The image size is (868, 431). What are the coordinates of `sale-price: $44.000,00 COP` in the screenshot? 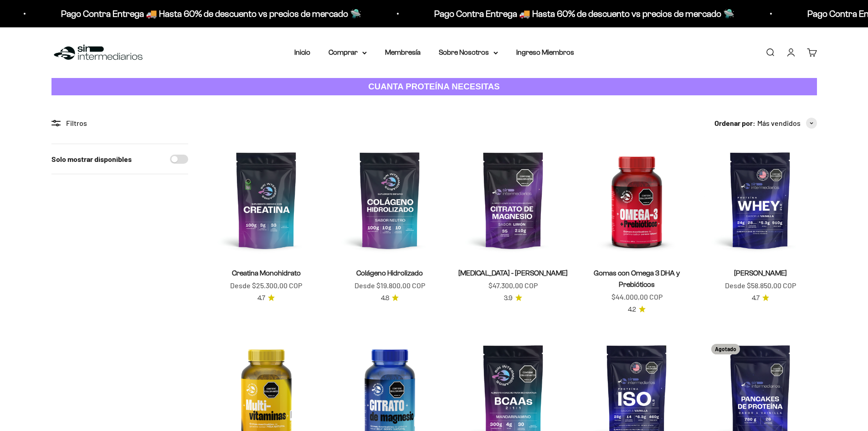 It's located at (637, 297).